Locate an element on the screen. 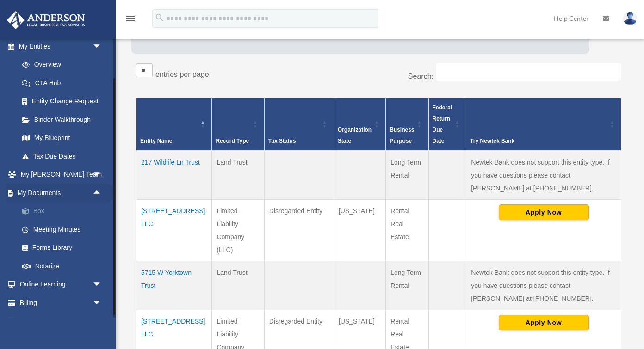  a: Meeting Minutes is located at coordinates (64, 229).